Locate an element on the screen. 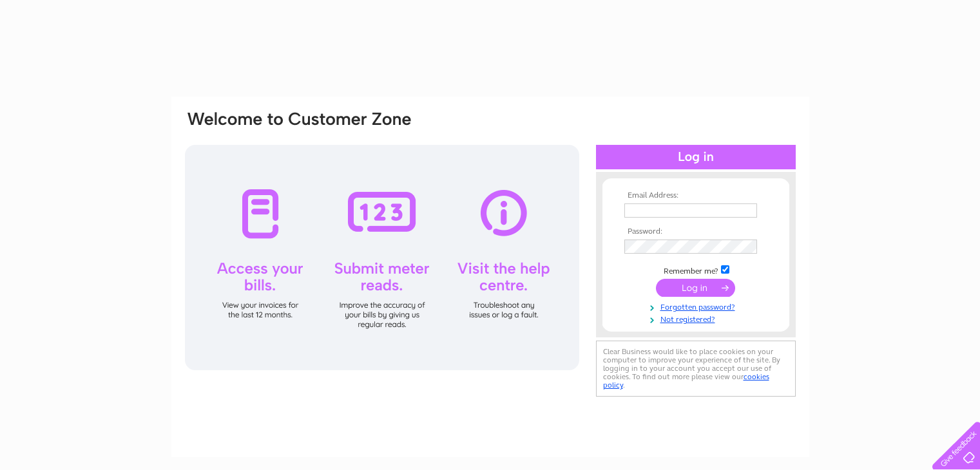 The image size is (980, 470). th: Email Address: is located at coordinates (696, 196).